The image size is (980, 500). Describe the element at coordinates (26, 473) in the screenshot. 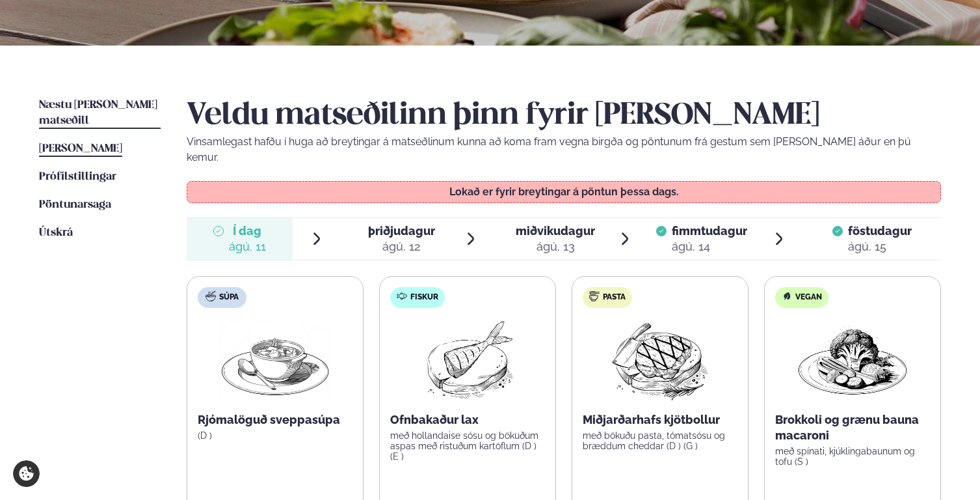

I see `a: Cookie settings` at that location.